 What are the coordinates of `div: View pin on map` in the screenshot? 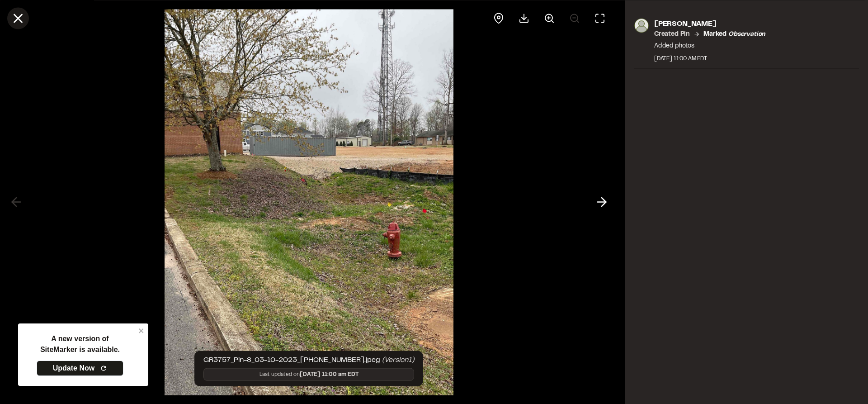 It's located at (499, 18).